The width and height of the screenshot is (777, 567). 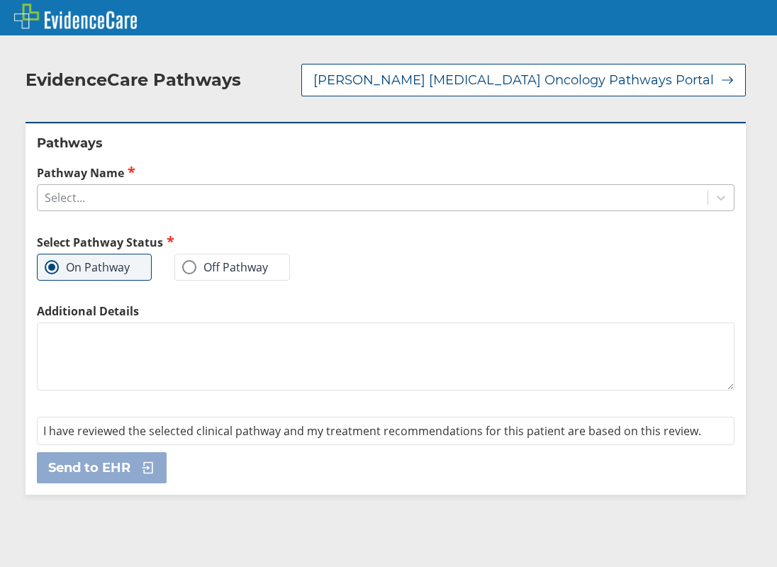 I want to click on label: Pathway Name, so click(x=386, y=172).